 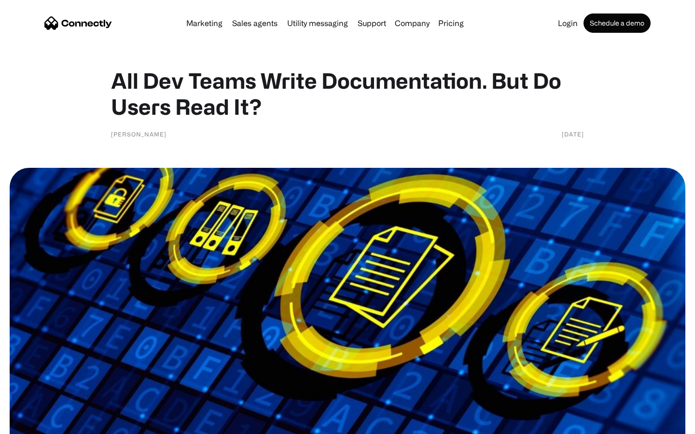 I want to click on a: Marketing, so click(x=204, y=23).